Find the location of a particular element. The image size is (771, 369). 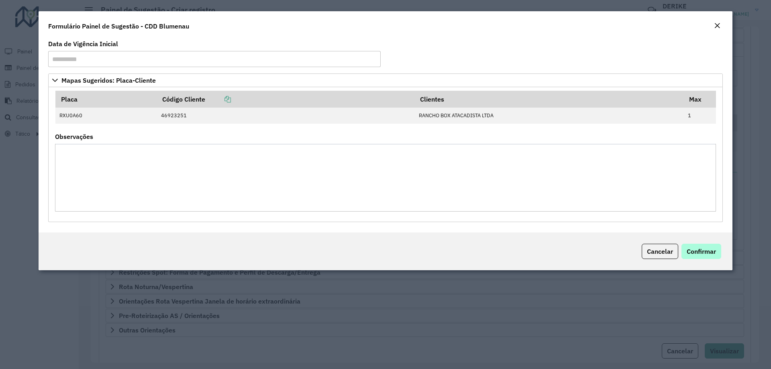

div: Mapas Sugeridos: Placa-Cliente is located at coordinates (386, 155).